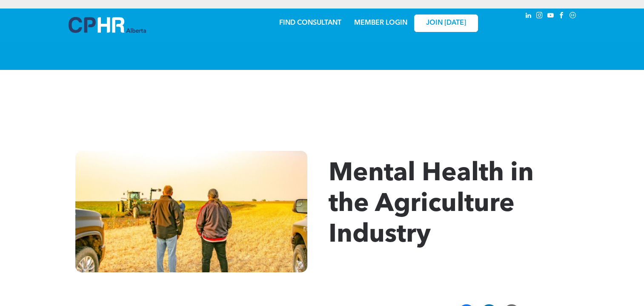 The width and height of the screenshot is (644, 306). I want to click on a: instagram, so click(540, 16).